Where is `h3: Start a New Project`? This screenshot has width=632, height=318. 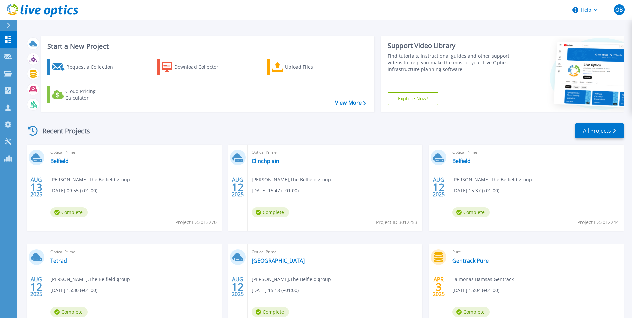 h3: Start a New Project is located at coordinates (206, 46).